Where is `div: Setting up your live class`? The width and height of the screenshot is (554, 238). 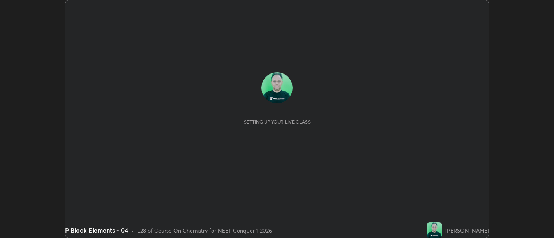 div: Setting up your live class is located at coordinates (277, 122).